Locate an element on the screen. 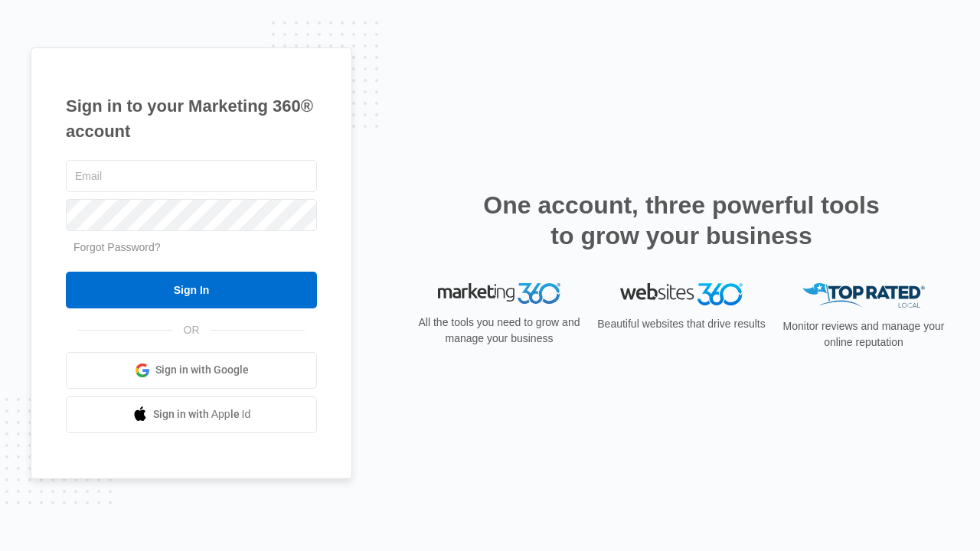 This screenshot has height=551, width=980. p: Beautiful websites that drive results is located at coordinates (681, 324).